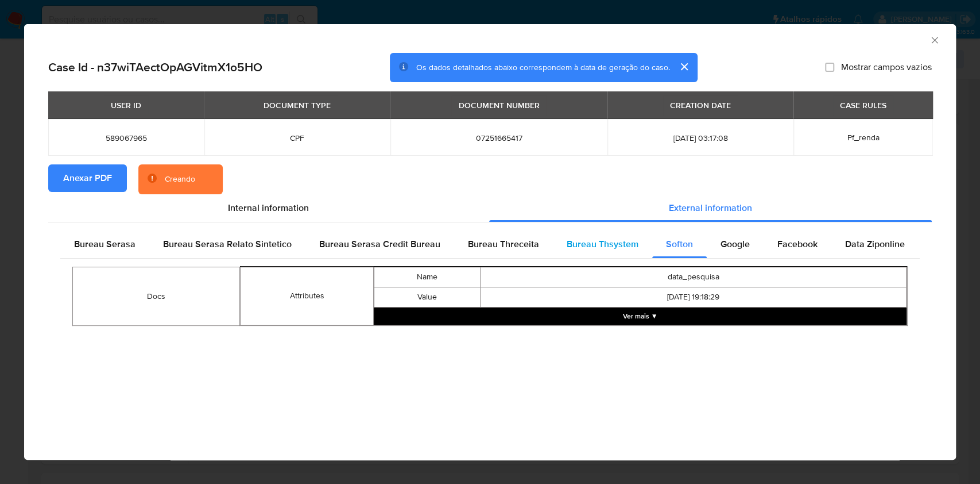 The height and width of the screenshot is (484, 980). What do you see at coordinates (935, 39) in the screenshot?
I see `button: Fechar a janela` at bounding box center [935, 39].